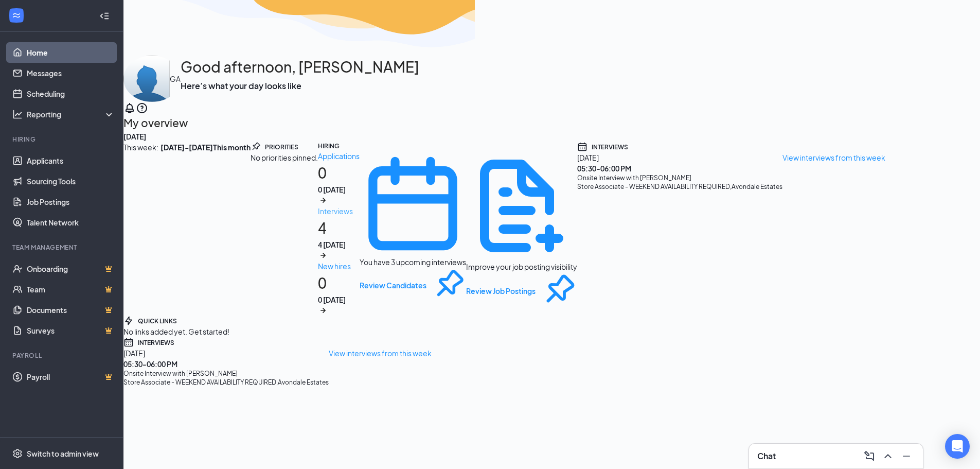  Describe the element at coordinates (71, 114) in the screenshot. I see `div: Reporting` at that location.